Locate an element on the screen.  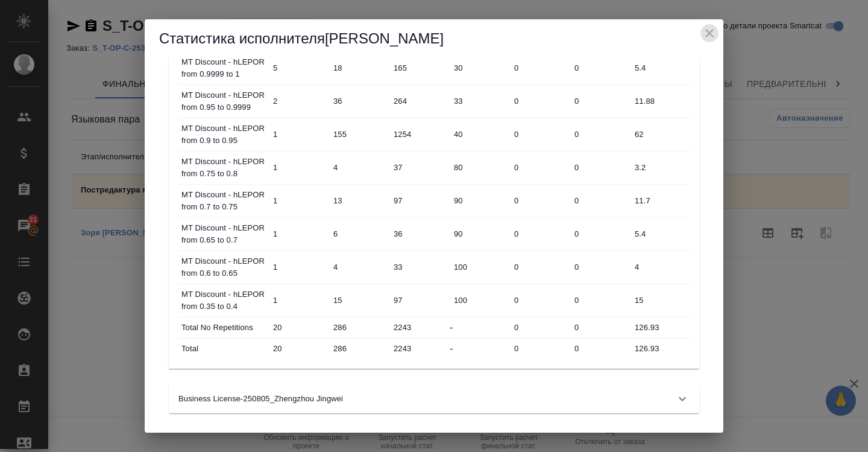
p: MT Discount - hLEPOR from 0.65 to 0.7 is located at coordinates (224, 234).